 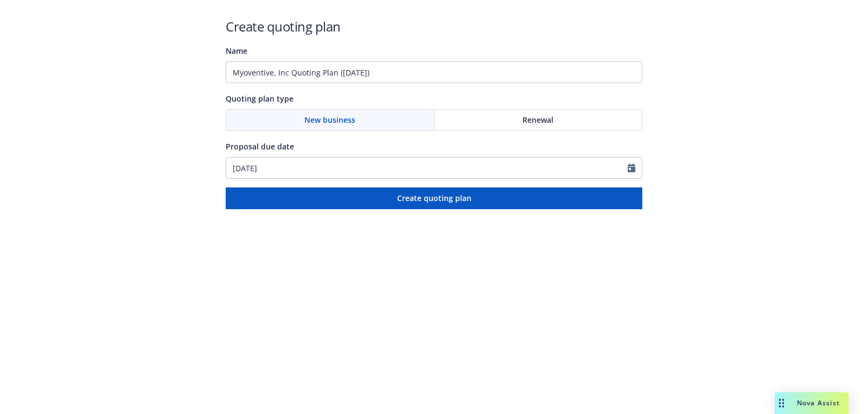 I want to click on svg: Calendar, so click(x=632, y=168).